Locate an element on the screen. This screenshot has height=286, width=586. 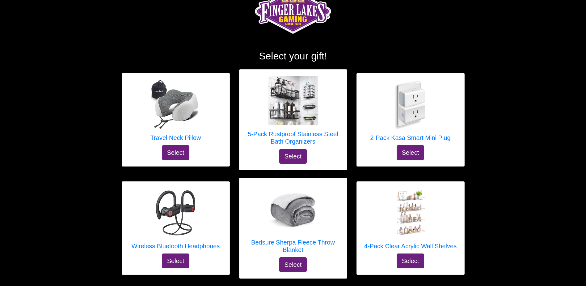
h5: Bedsure Sherpa Fleece Throw Blanket is located at coordinates (293, 246).